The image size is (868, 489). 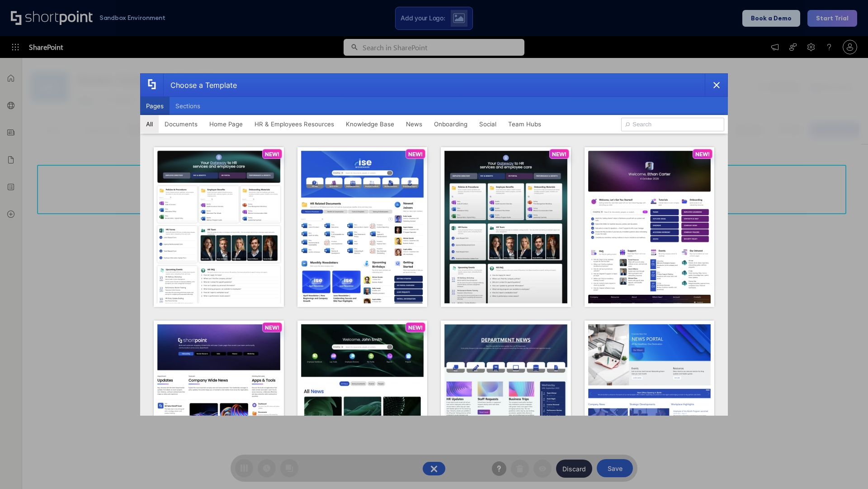 I want to click on button: Onboarding, so click(x=451, y=124).